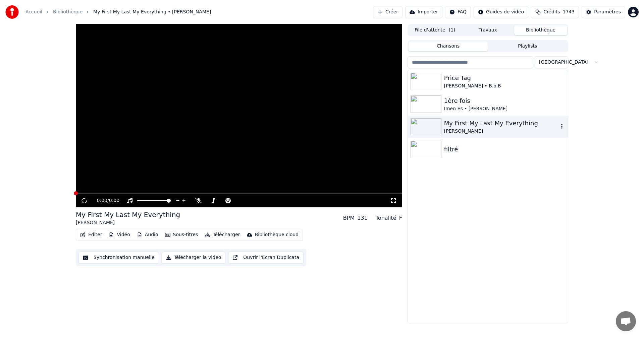 The height and width of the screenshot is (338, 644). What do you see at coordinates (222, 235) in the screenshot?
I see `button: Télécharger` at bounding box center [222, 235].